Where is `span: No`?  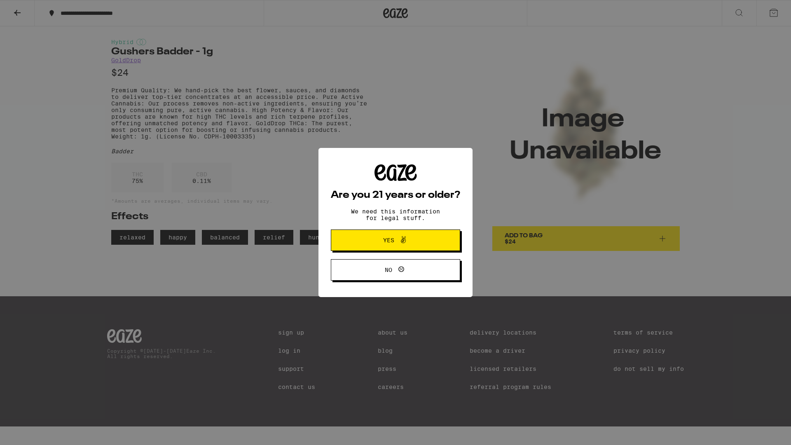
span: No is located at coordinates (389, 270).